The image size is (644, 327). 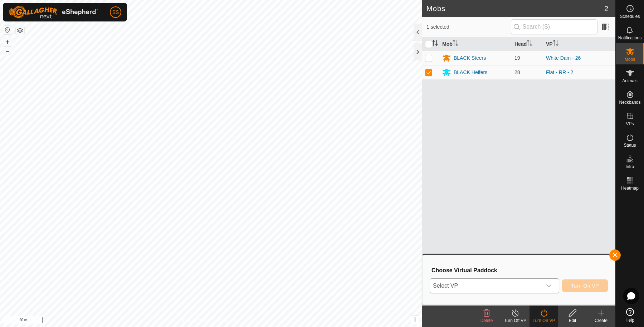 I want to click on a: Help, so click(x=630, y=315).